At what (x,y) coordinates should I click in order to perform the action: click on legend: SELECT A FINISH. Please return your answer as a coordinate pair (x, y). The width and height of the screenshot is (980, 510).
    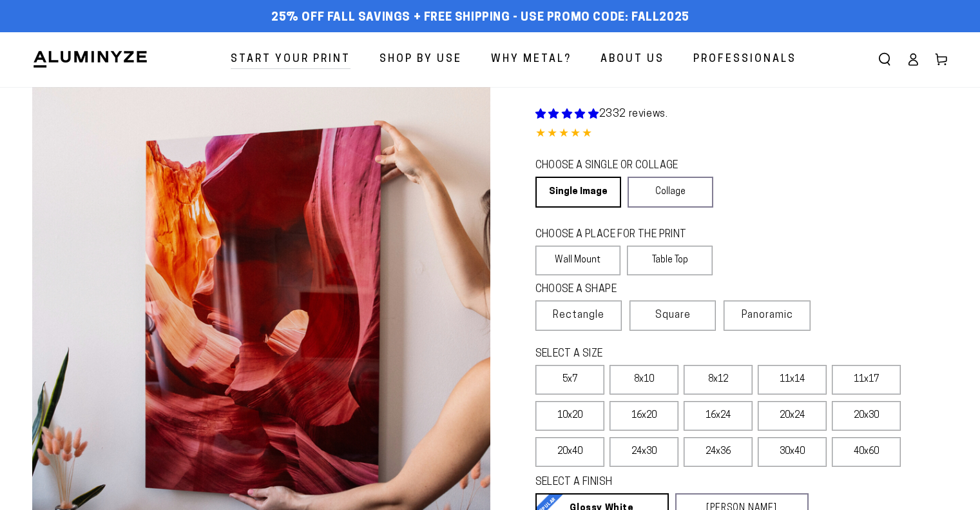
    Looking at the image, I should click on (657, 482).